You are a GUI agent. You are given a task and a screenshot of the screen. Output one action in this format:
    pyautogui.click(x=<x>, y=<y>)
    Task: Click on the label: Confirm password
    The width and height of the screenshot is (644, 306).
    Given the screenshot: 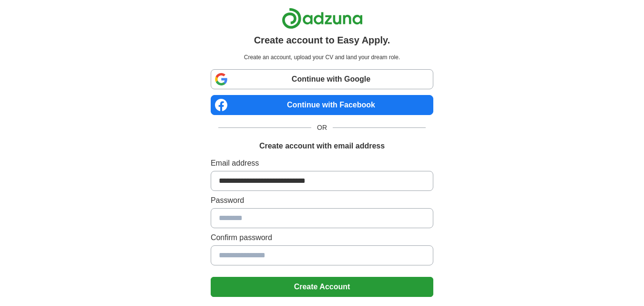 What is the action you would take?
    pyautogui.click(x=322, y=238)
    